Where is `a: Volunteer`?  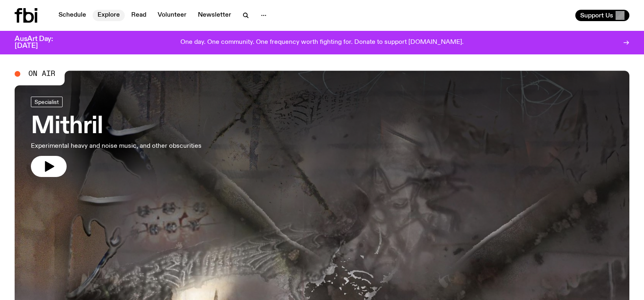
a: Volunteer is located at coordinates (172, 15).